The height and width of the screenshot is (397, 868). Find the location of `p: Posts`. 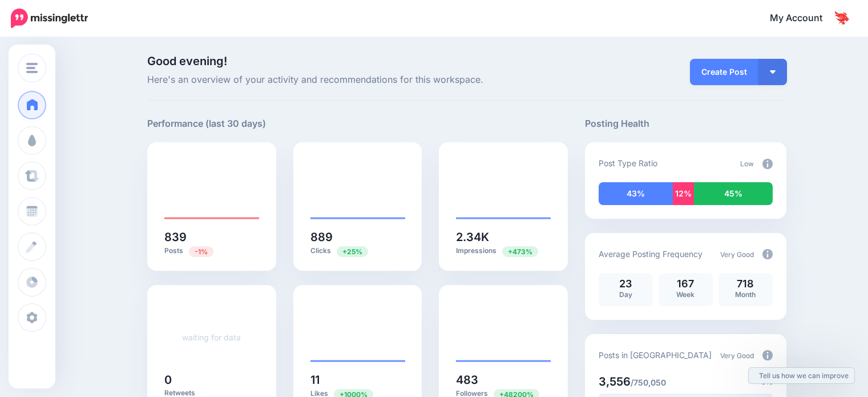

p: Posts is located at coordinates (212, 251).